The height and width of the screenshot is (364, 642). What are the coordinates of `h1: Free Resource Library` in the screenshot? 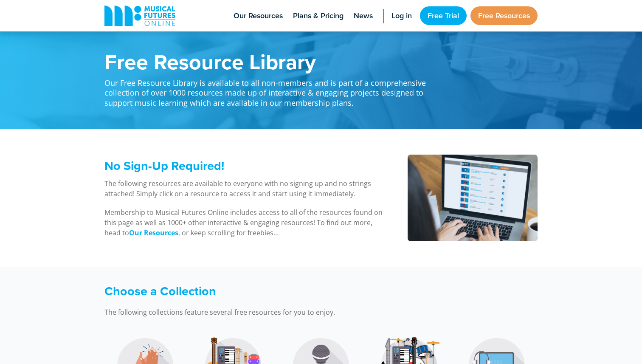 It's located at (270, 61).